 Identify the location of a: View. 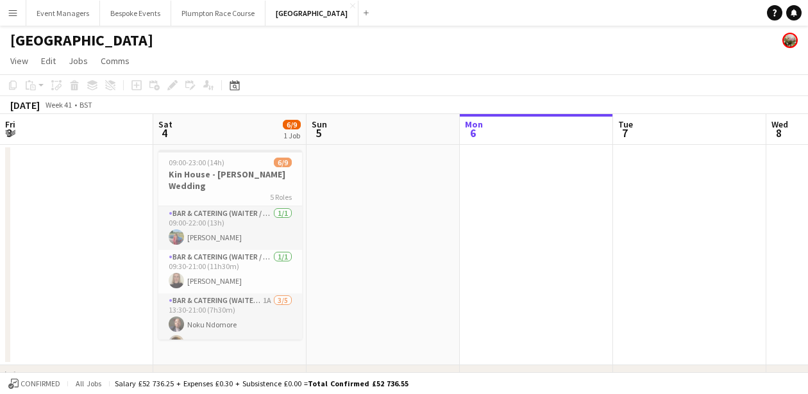
(19, 61).